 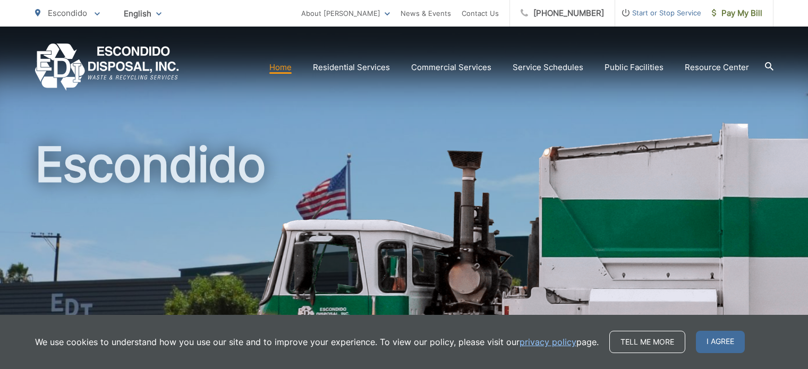 What do you see at coordinates (480, 13) in the screenshot?
I see `a: Contact Us` at bounding box center [480, 13].